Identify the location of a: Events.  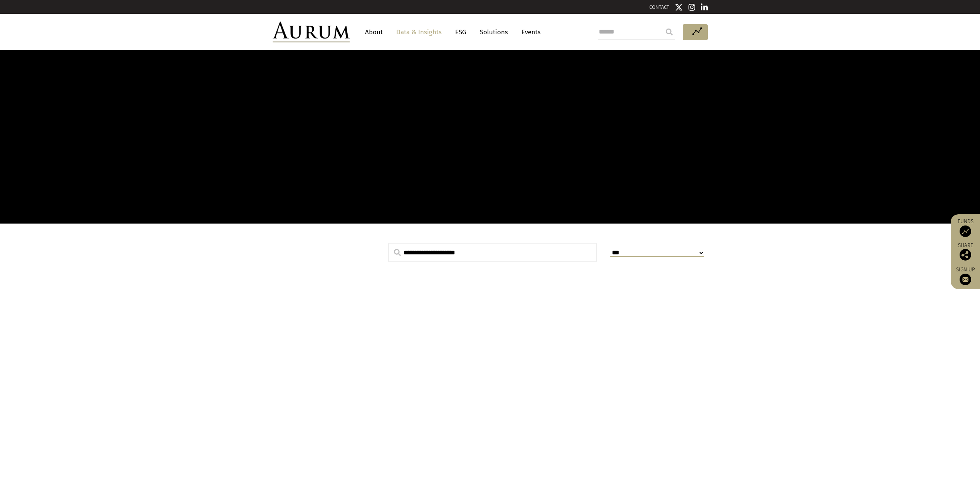
(529, 32).